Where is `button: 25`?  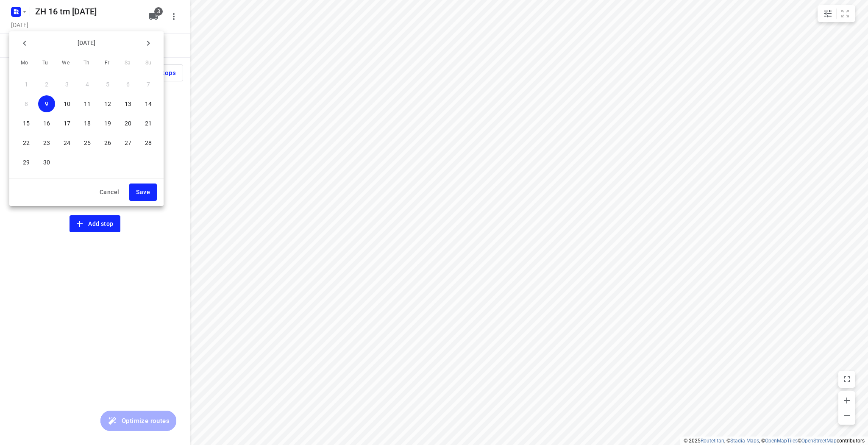
button: 25 is located at coordinates (87, 143).